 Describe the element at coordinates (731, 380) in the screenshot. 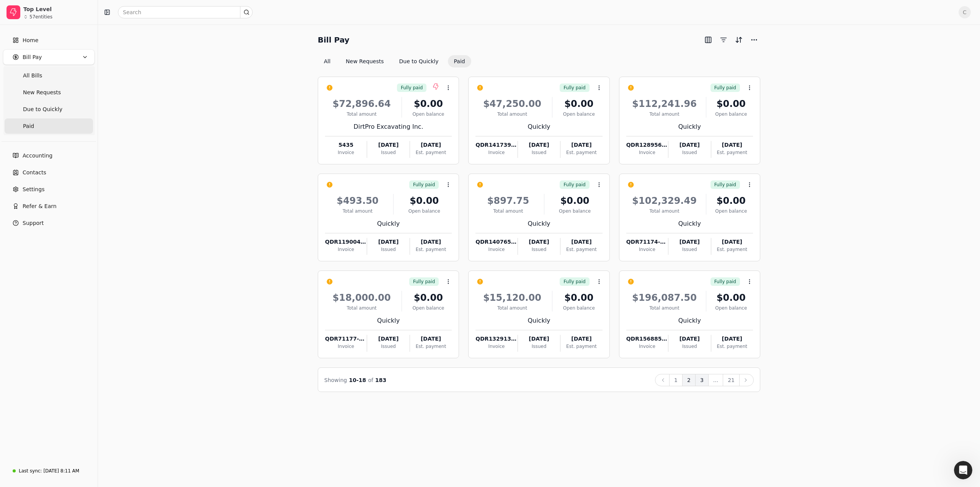

I see `button: 21` at that location.